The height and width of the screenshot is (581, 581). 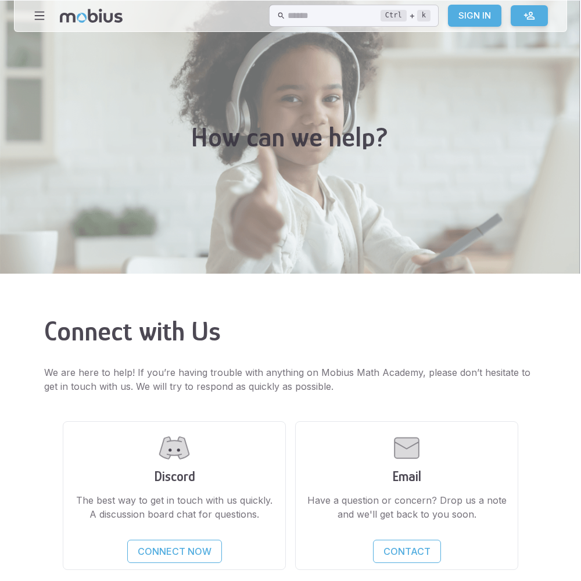 I want to click on p: Connect Now, so click(x=174, y=551).